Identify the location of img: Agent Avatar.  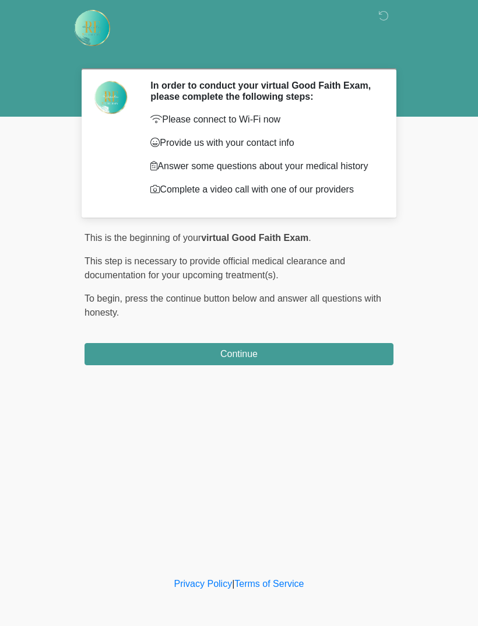
(111, 97).